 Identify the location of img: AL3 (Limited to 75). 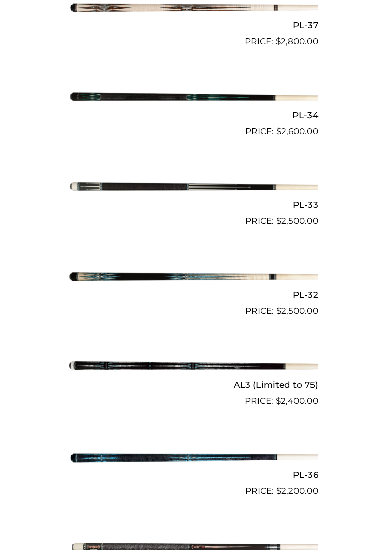
(194, 367).